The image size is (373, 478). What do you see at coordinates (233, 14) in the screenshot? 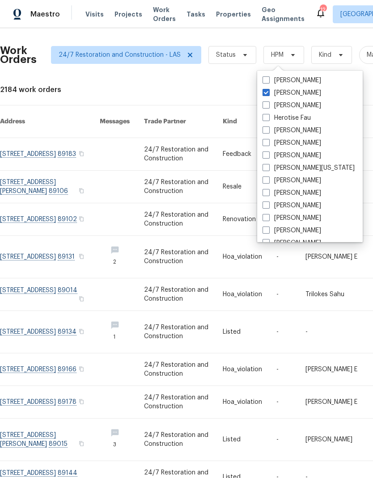
I see `span: Properties` at bounding box center [233, 14].